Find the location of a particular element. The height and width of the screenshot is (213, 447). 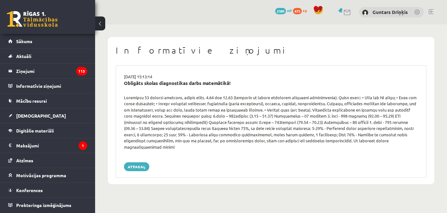

a: Mācību resursi is located at coordinates (48, 101).